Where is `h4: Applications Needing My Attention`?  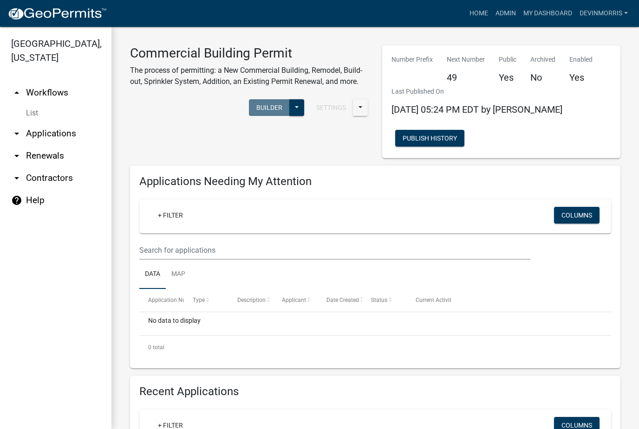
h4: Applications Needing My Attention is located at coordinates (375, 182).